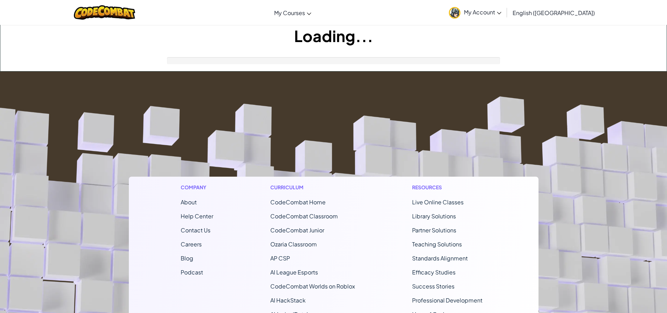 The width and height of the screenshot is (667, 313). What do you see at coordinates (437, 244) in the screenshot?
I see `a: Teaching Solutions` at bounding box center [437, 244].